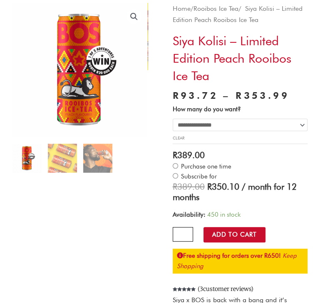  I want to click on span: 389.00, so click(188, 187).